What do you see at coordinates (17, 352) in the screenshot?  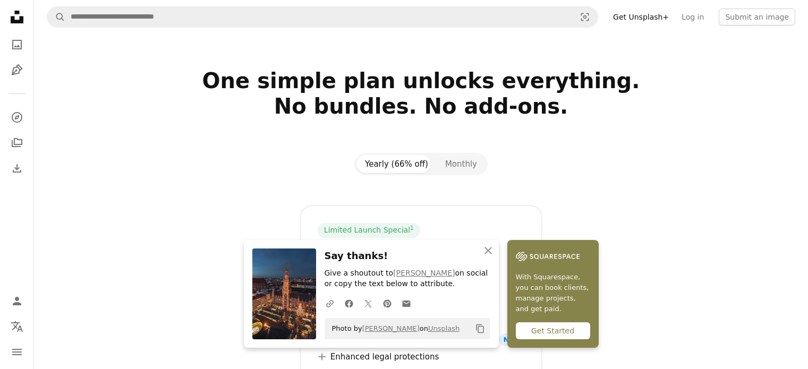 I see `button: Menu` at bounding box center [17, 352].